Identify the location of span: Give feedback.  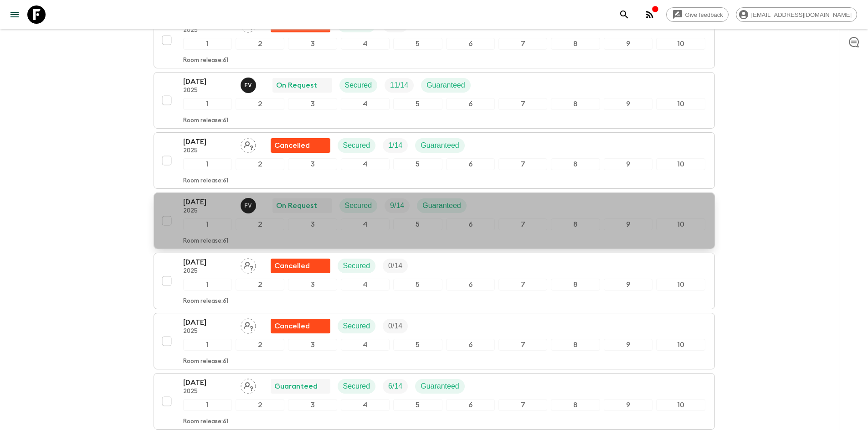
(704, 15).